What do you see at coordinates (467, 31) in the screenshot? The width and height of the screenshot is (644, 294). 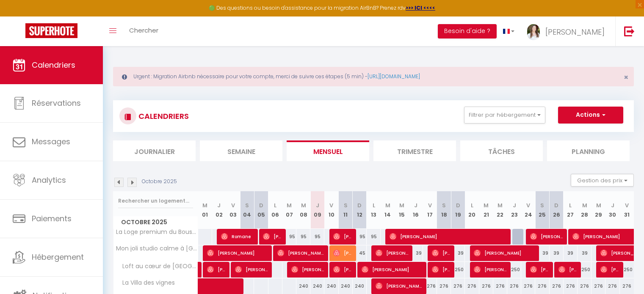 I see `button: Besoin d'aide ?` at bounding box center [467, 31].